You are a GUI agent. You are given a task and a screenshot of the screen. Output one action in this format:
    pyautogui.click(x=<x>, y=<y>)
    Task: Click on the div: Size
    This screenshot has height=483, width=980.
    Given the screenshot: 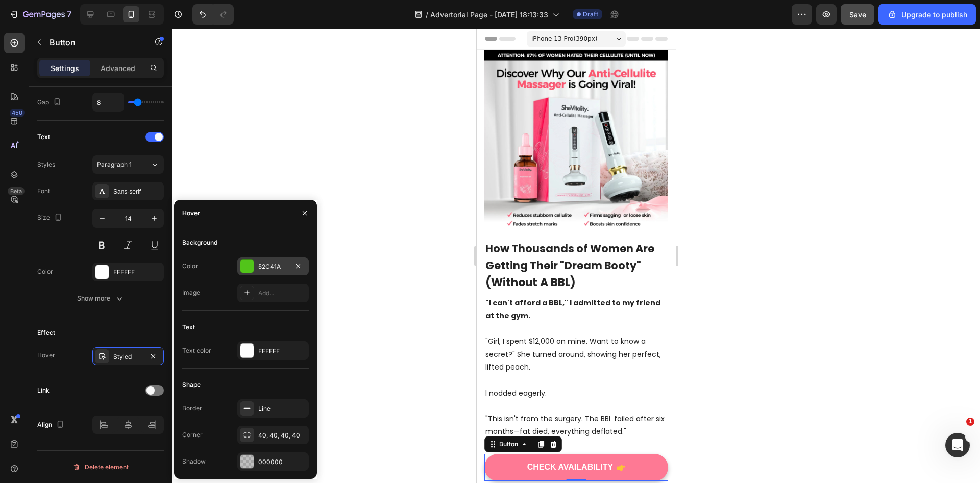 What is the action you would take?
    pyautogui.click(x=50, y=218)
    